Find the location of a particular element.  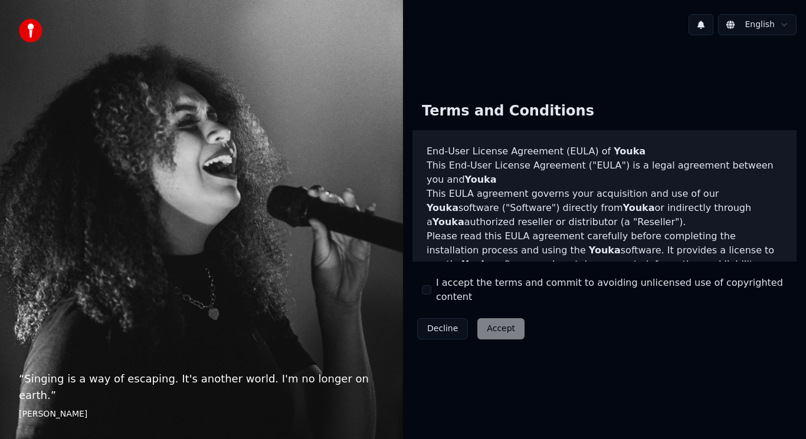

img: youka is located at coordinates (31, 31).